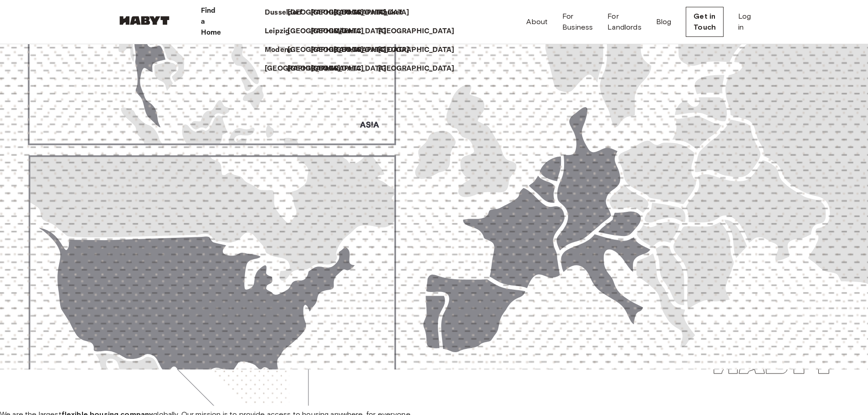 The width and height of the screenshot is (868, 415). I want to click on p: Modena, so click(279, 50).